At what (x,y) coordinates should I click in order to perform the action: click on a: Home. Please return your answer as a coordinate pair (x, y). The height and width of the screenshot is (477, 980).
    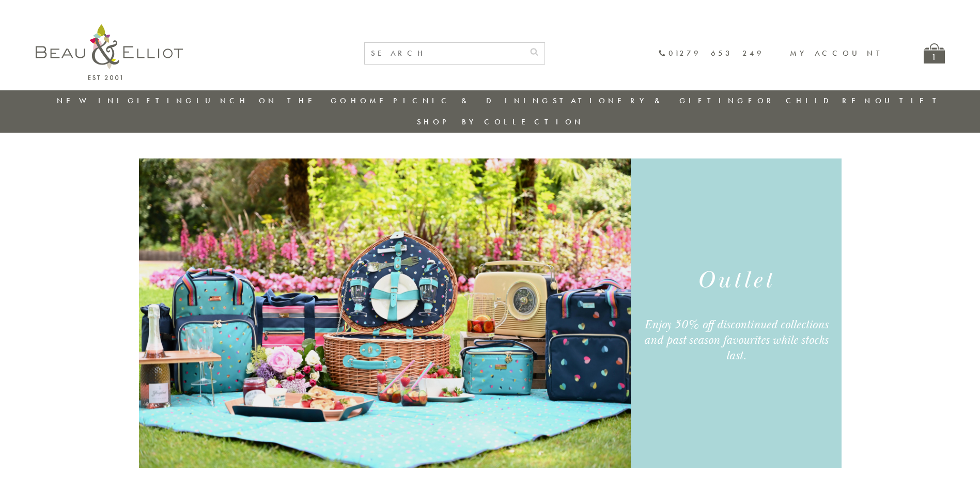
    Looking at the image, I should click on (372, 100).